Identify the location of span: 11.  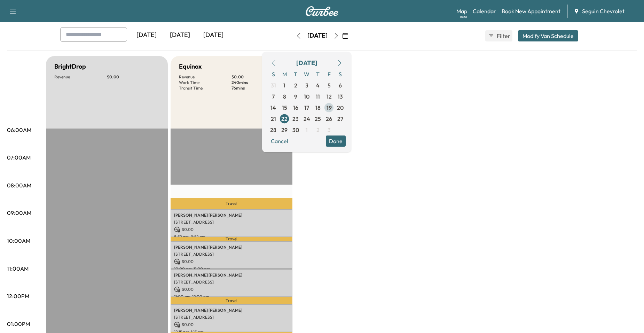
(318, 97).